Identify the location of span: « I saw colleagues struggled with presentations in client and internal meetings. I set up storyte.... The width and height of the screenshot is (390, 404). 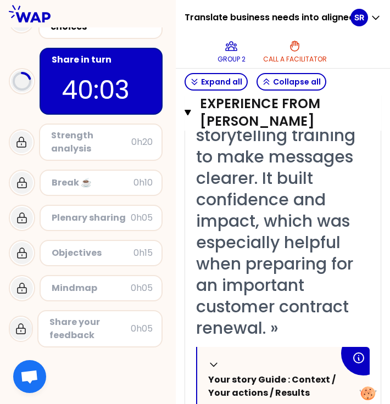
(278, 178).